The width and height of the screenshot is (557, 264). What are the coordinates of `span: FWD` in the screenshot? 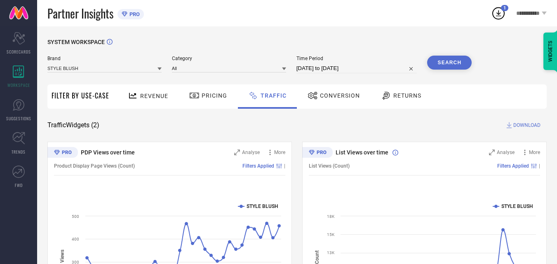 It's located at (19, 185).